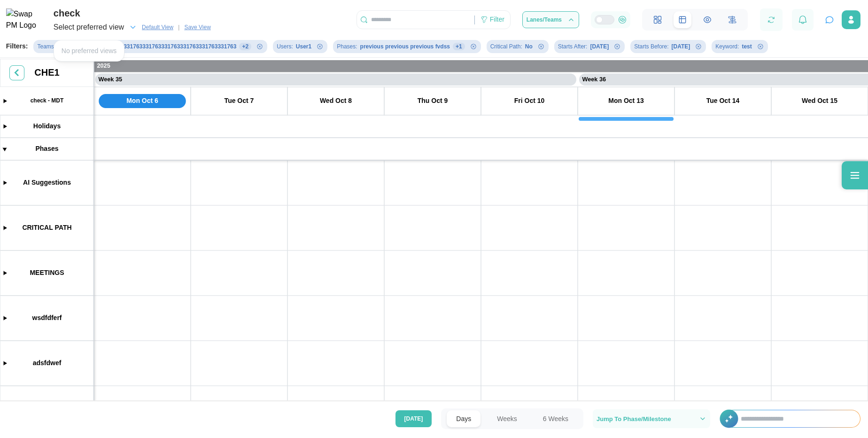 Image resolution: width=868 pixels, height=438 pixels. Describe the element at coordinates (829, 19) in the screenshot. I see `button: Open project assistant` at that location.